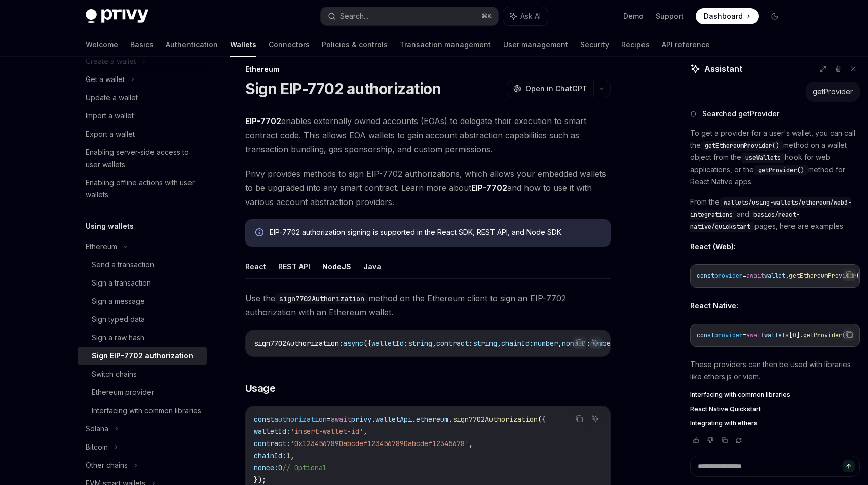  What do you see at coordinates (550, 88) in the screenshot?
I see `button: Open in ChatGPT` at bounding box center [550, 88].